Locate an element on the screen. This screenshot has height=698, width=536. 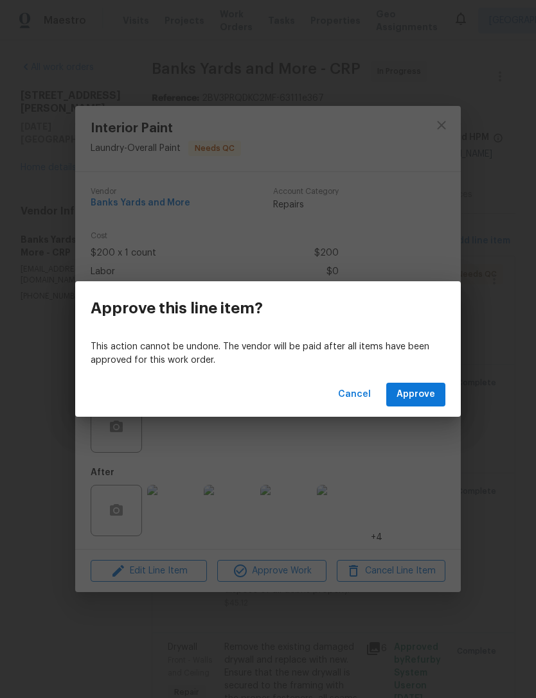
button: Approve is located at coordinates (416, 394).